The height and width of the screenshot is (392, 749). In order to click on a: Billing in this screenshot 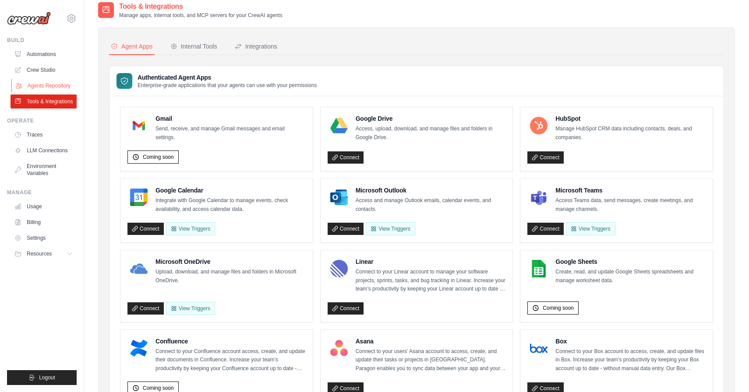, I will do `click(43, 222)`.